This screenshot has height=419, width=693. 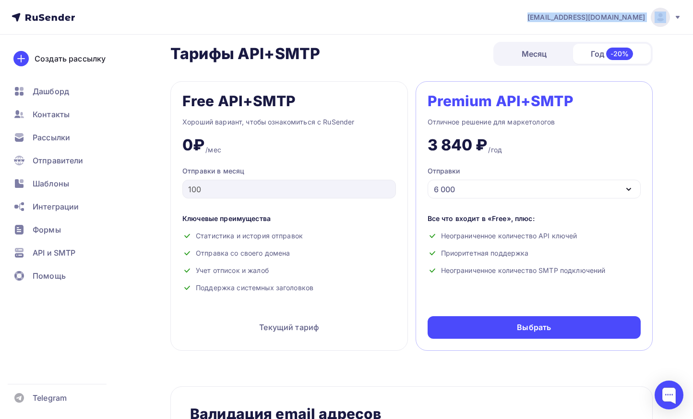 What do you see at coordinates (501, 101) in the screenshot?
I see `div: Premium API+SMTP` at bounding box center [501, 101].